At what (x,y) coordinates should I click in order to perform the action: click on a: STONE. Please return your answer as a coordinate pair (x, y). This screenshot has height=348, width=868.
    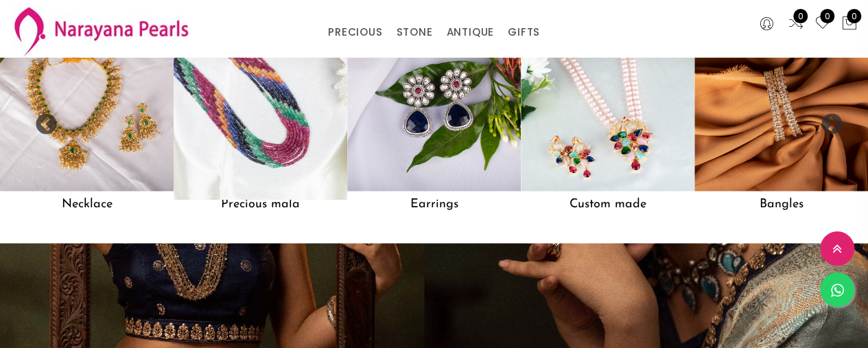
    Looking at the image, I should click on (414, 32).